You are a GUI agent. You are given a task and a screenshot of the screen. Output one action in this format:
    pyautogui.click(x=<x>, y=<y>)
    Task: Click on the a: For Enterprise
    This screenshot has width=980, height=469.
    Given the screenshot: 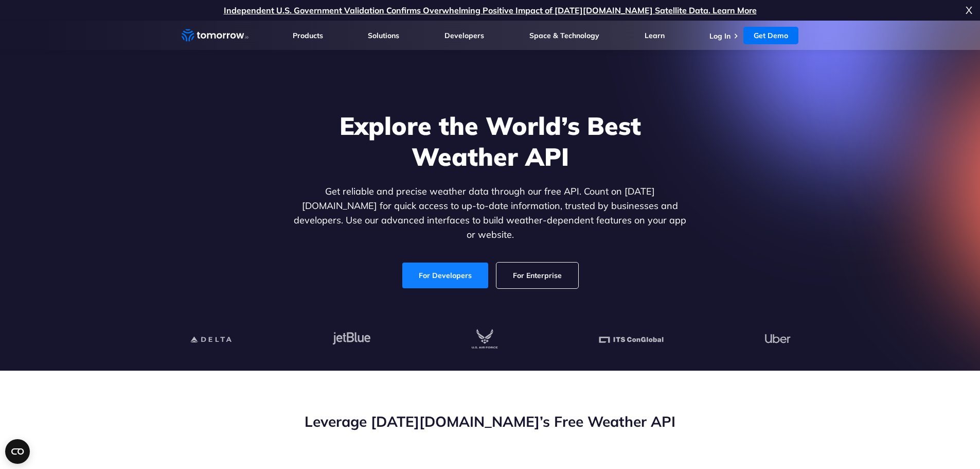 What is the action you would take?
    pyautogui.click(x=538, y=276)
    